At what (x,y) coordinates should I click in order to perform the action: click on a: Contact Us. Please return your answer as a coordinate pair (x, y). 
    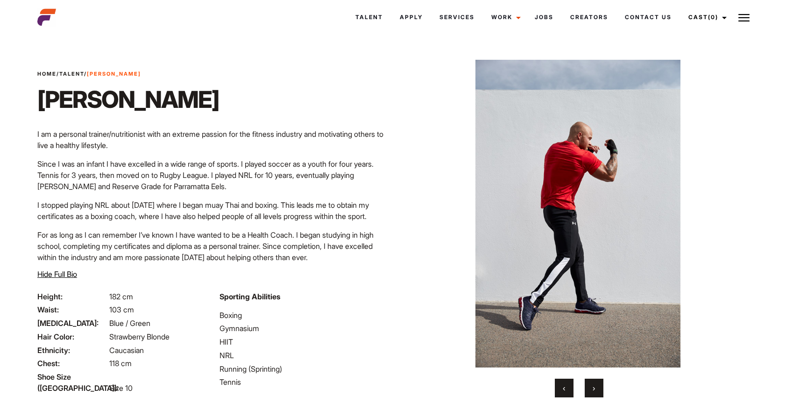
    Looking at the image, I should click on (648, 17).